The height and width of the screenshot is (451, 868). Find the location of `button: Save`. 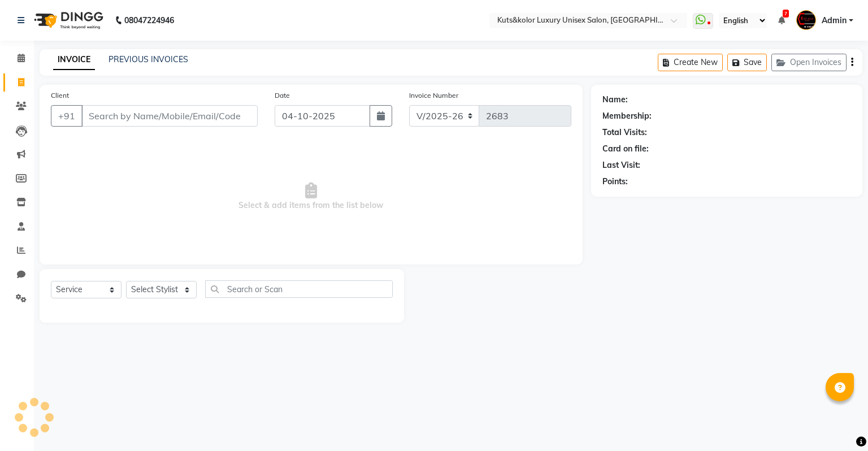

button: Save is located at coordinates (747, 62).